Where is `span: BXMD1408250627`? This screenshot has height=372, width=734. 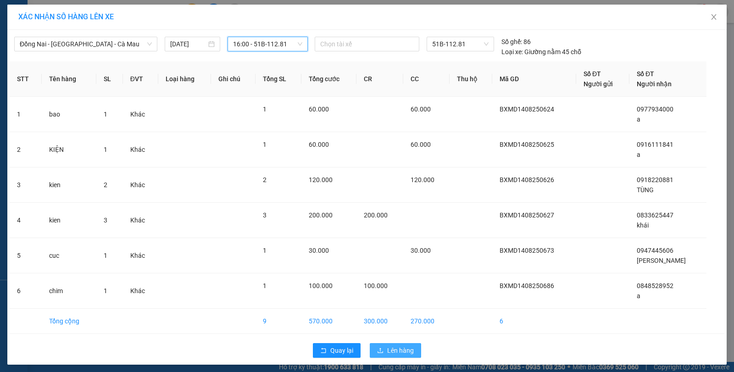
span: BXMD1408250627 is located at coordinates (527, 215).